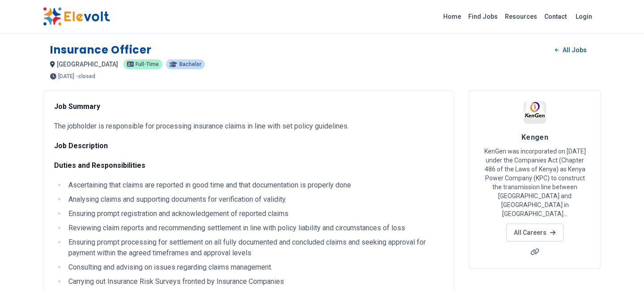  Describe the element at coordinates (81, 146) in the screenshot. I see `strong: Job Description` at that location.